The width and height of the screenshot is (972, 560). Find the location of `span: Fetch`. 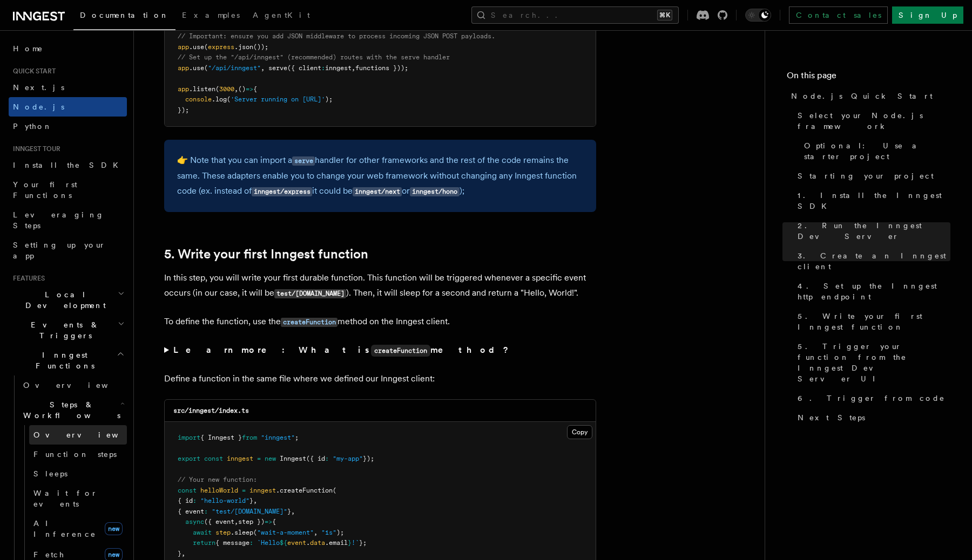

span: Fetch is located at coordinates (49, 554).